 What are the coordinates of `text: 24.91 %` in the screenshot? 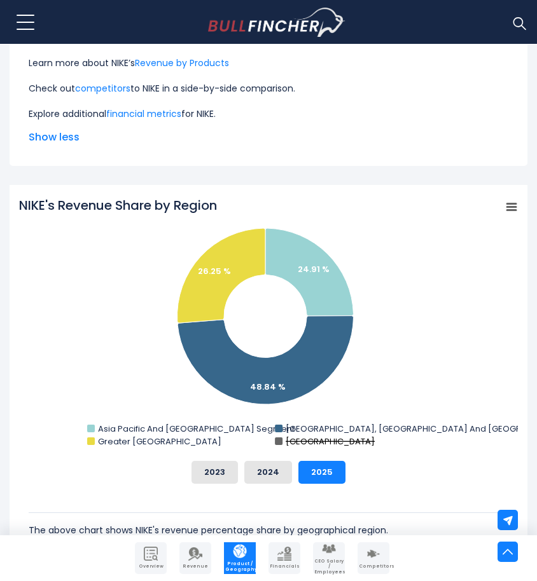 It's located at (314, 269).